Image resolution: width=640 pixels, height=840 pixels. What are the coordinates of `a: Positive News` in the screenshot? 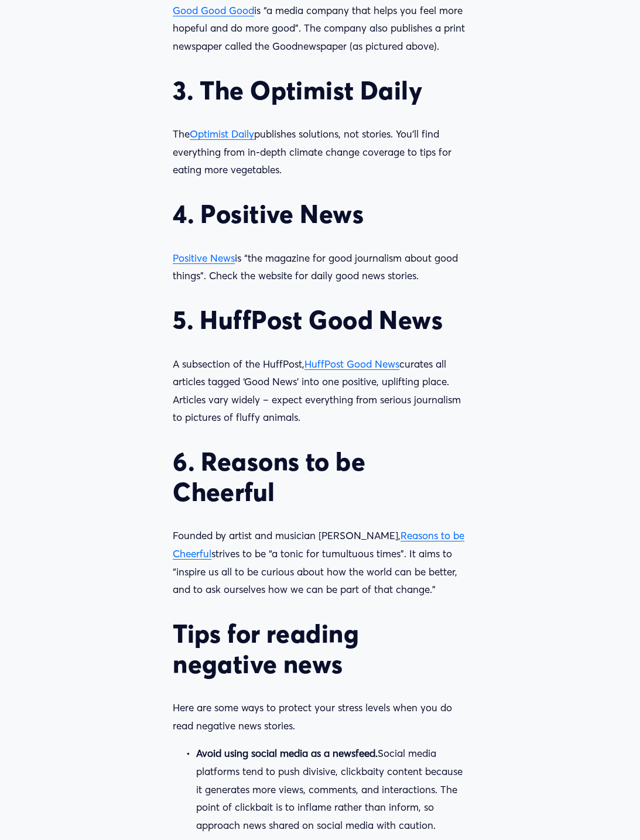 It's located at (204, 257).